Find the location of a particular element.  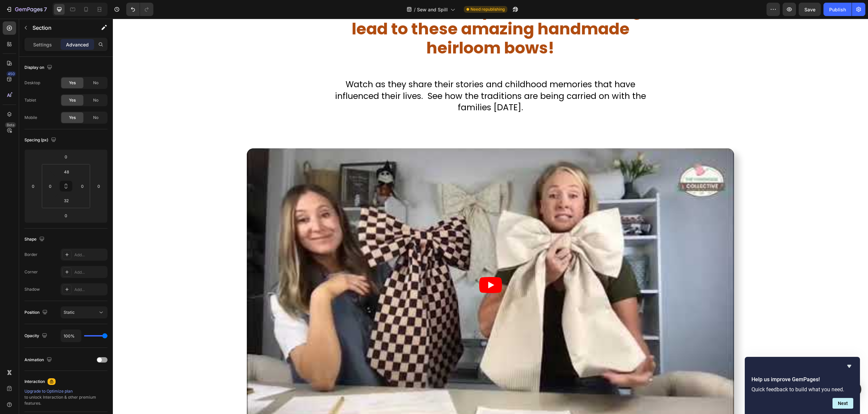

div: to unlock Interaction & other premium features. is located at coordinates (66, 398).